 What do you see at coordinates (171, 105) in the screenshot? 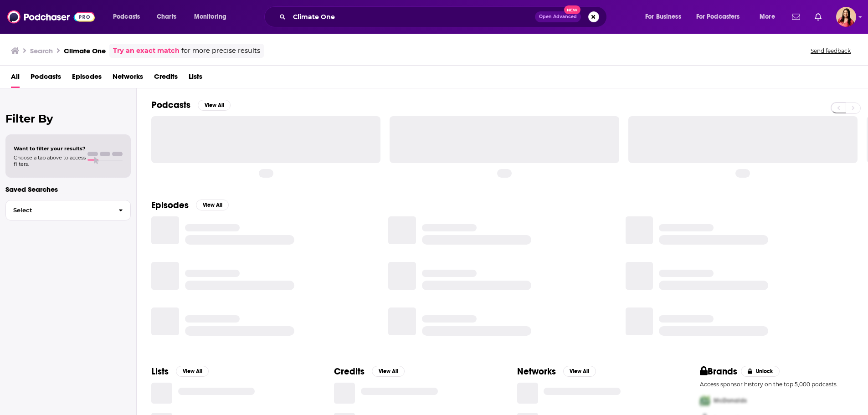
I see `h2: Podcasts` at bounding box center [171, 105].